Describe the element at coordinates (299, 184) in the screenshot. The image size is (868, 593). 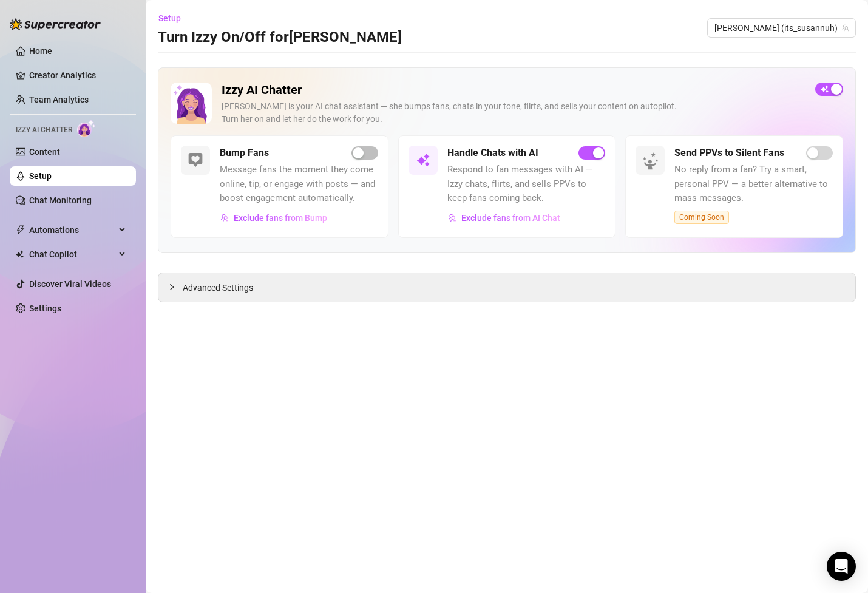
I see `span: Message fans the moment they come online, tip, or engage with posts — and boost engagement automa...` at that location.